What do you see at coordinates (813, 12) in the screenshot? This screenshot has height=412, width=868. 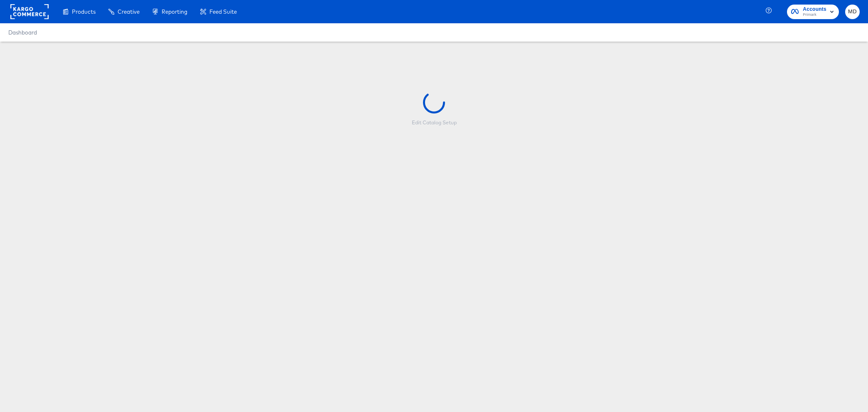 I see `button: AccountsPrimark` at bounding box center [813, 12].